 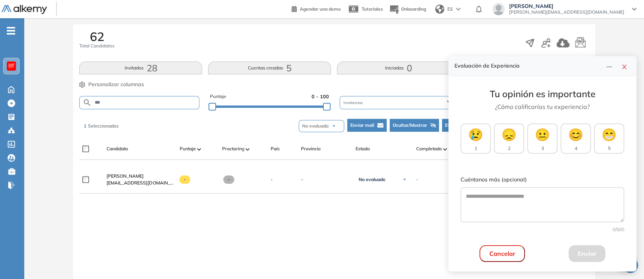 What do you see at coordinates (543, 138) in the screenshot?
I see `button: 😐3` at bounding box center [543, 138].